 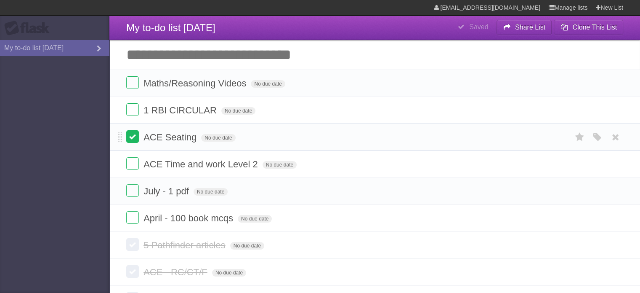 I want to click on div: Flask, so click(x=29, y=28).